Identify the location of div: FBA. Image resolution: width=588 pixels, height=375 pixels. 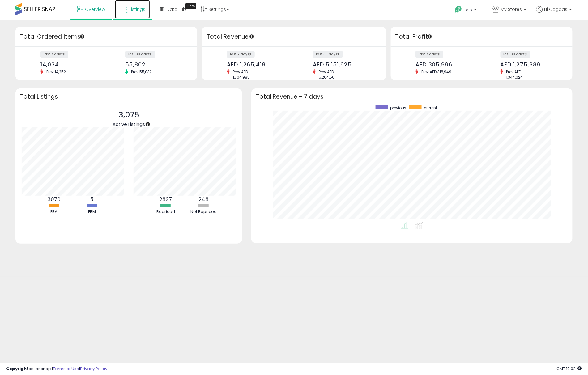
(54, 212).